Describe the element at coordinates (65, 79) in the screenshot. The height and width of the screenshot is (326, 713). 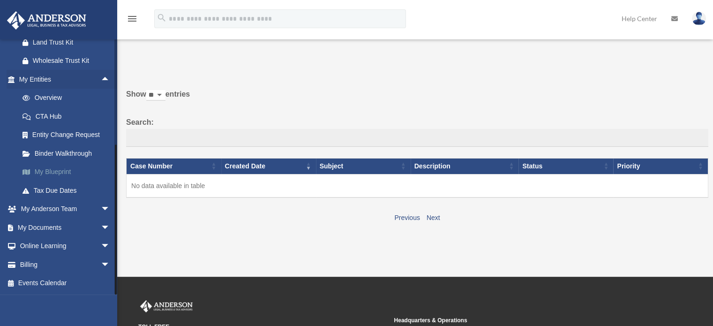
I see `a: My Entitiesarrow_drop_up` at that location.